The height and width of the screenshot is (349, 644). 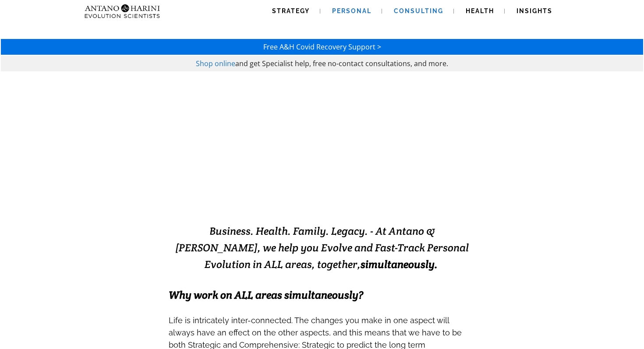 I want to click on span: and get Specialist help, free no-contact consultations, and more., so click(x=341, y=63).